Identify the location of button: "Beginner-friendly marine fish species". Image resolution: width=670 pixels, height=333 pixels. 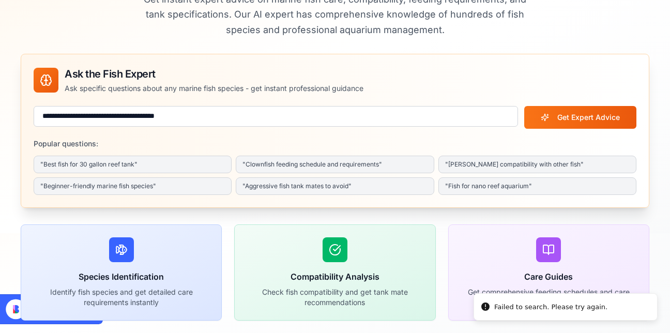
(132, 186).